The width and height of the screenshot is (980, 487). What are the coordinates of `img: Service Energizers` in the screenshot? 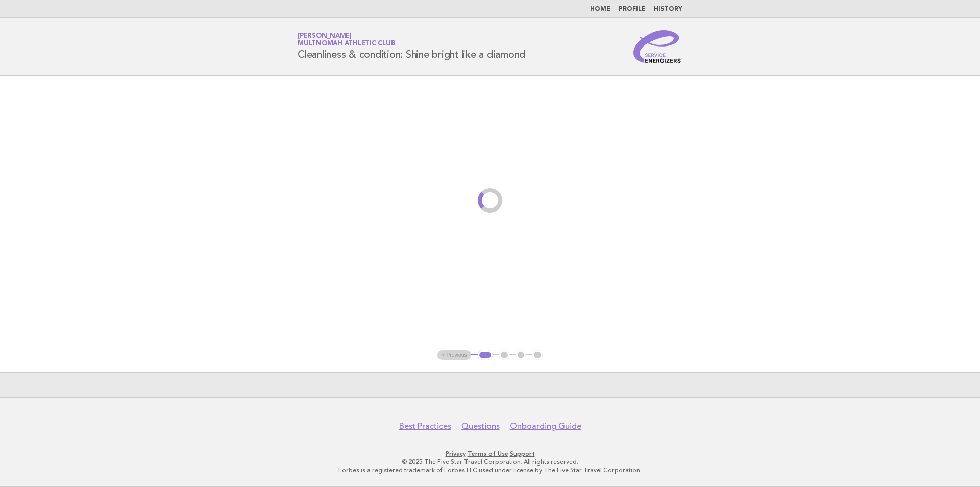 It's located at (658, 46).